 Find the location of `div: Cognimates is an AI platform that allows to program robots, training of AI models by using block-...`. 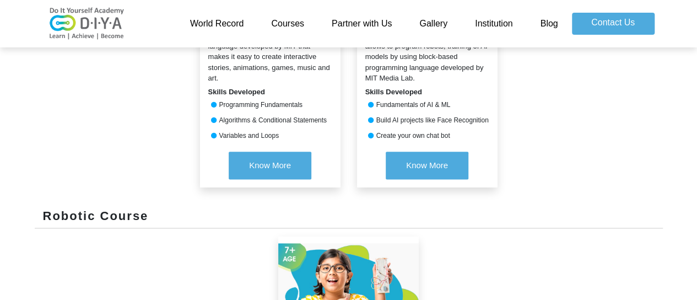

div: Cognimates is an AI platform that allows to program robots, training of AI models by using block-... is located at coordinates (427, 57).